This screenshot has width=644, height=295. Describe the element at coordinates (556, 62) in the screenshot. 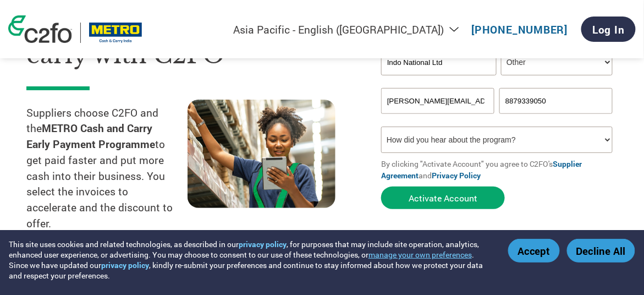

I see `select: Title/Role` at that location.